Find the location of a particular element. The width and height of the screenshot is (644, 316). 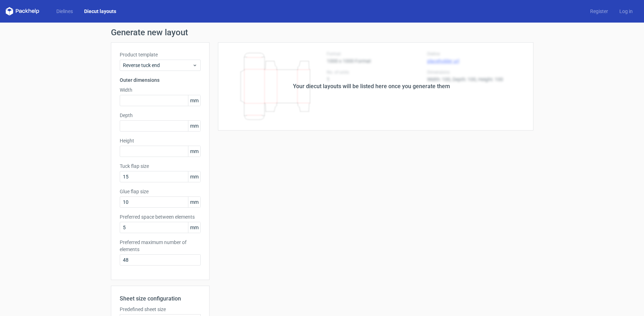

a: Diecut layouts is located at coordinates (100, 11).